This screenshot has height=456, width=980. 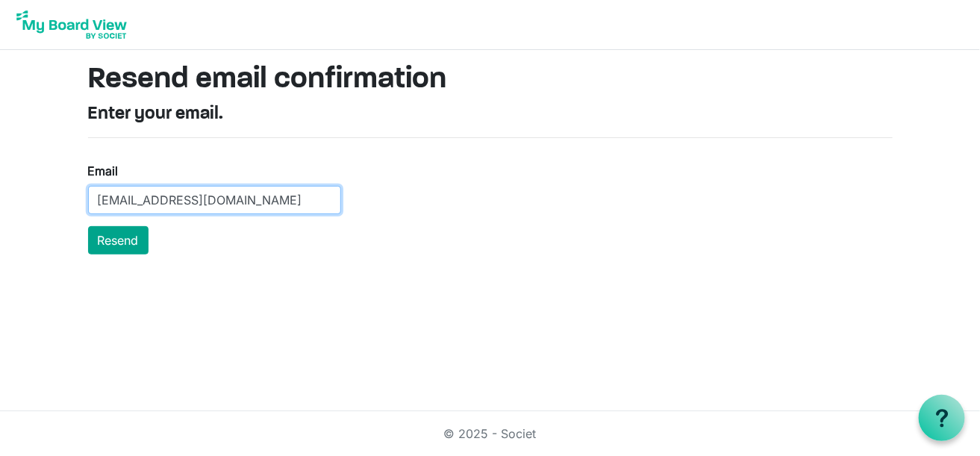 I want to click on label: Email, so click(x=103, y=171).